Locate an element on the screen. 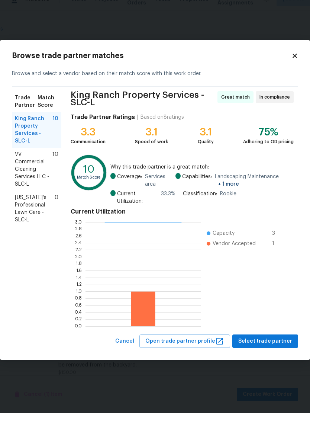 The width and height of the screenshot is (310, 426). span: 0 is located at coordinates (57, 222).